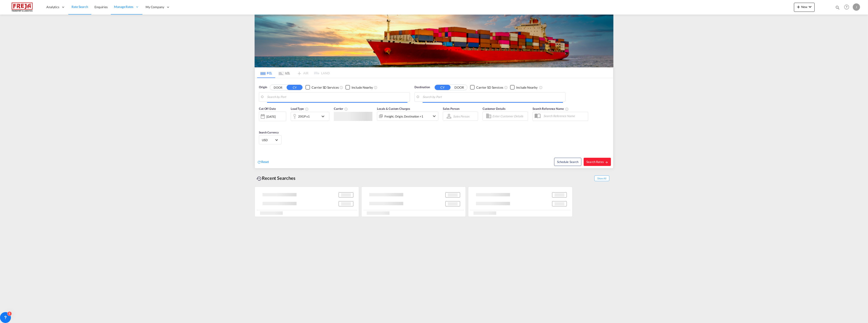 Image resolution: width=868 pixels, height=323 pixels. I want to click on span: Show All, so click(602, 178).